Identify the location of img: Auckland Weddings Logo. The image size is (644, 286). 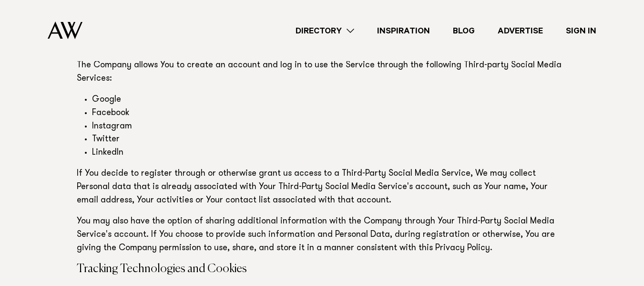
(65, 30).